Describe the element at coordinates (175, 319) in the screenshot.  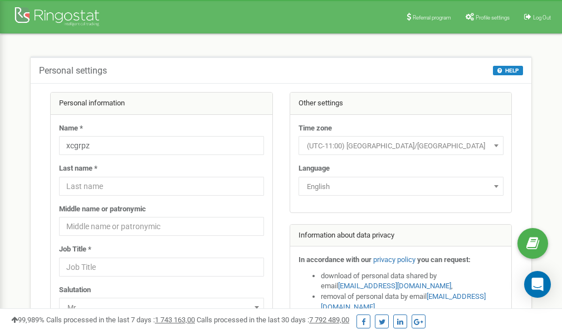
I see `u: 1 743 163,00` at that location.